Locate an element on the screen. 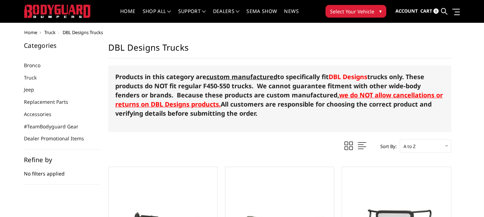  strong: All customers are responsible for choosing the correct product and verifying details before submi... is located at coordinates (273, 109).